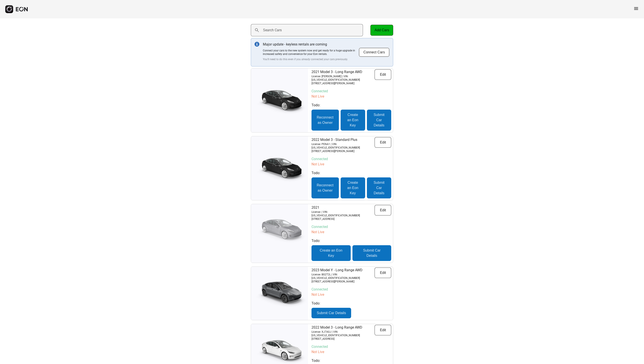  What do you see at coordinates (343, 140) in the screenshot?
I see `p: 2022 Model 3 - Standard Plus` at bounding box center [343, 140].